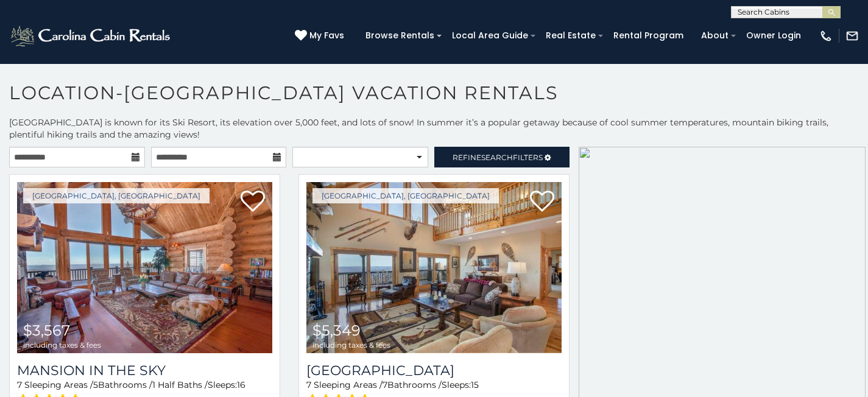 Image resolution: width=868 pixels, height=397 pixels. What do you see at coordinates (434, 370) in the screenshot?
I see `h3: Southern Star Lodge` at bounding box center [434, 370].